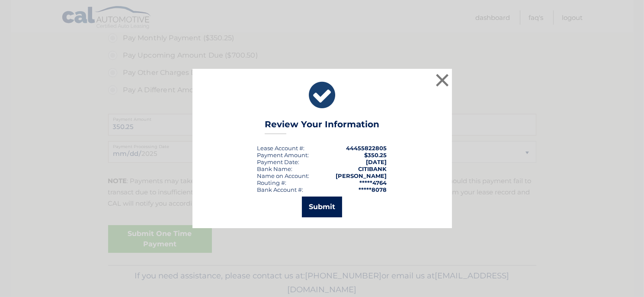 The image size is (644, 297). What do you see at coordinates (272, 183) in the screenshot?
I see `div: Routing #:` at bounding box center [272, 183].